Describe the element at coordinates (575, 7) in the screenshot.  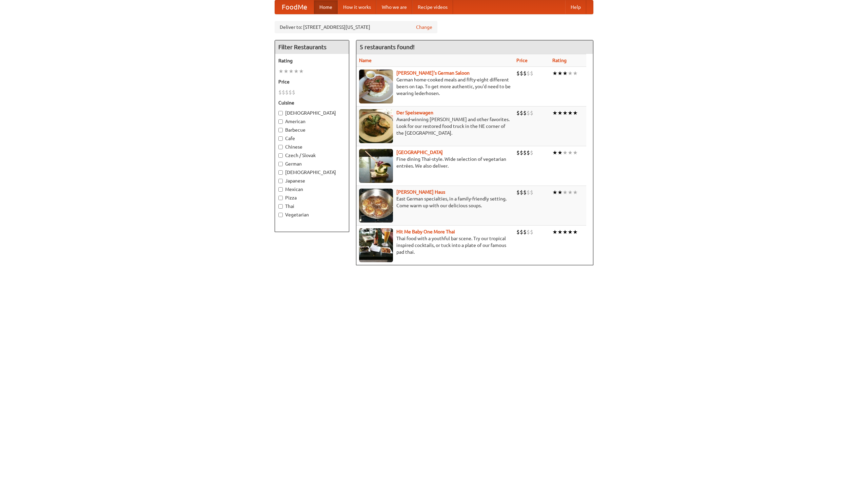
I see `a: Help` at that location.